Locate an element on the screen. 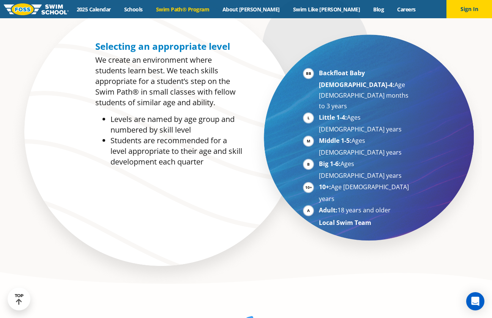 Image resolution: width=492 pixels, height=318 pixels. img: FOSS Swim School Logo is located at coordinates (36, 9).